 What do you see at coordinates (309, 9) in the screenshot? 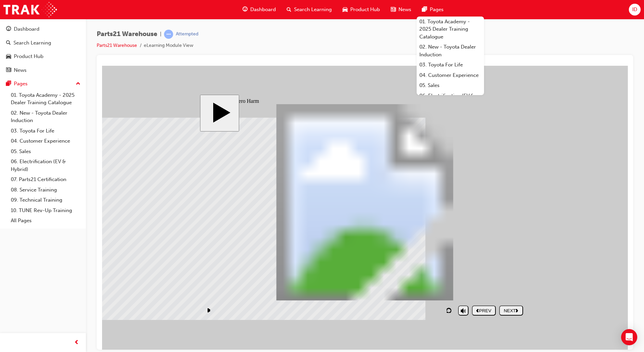
I see `a: search-iconSearch Learning` at bounding box center [309, 9].